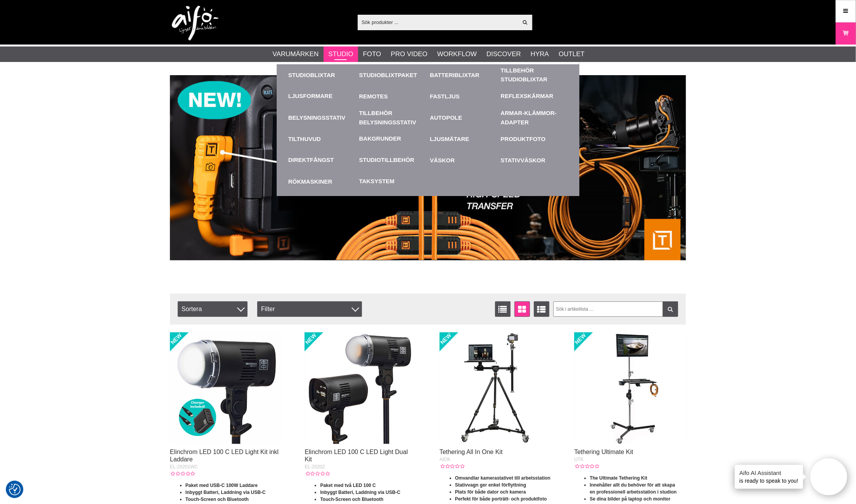  Describe the element at coordinates (296, 55) in the screenshot. I see `a: Varumärken` at that location.